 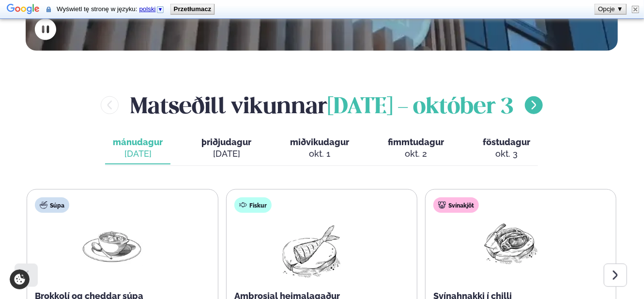 What do you see at coordinates (147, 9) in the screenshot?
I see `span: polski` at bounding box center [147, 9].